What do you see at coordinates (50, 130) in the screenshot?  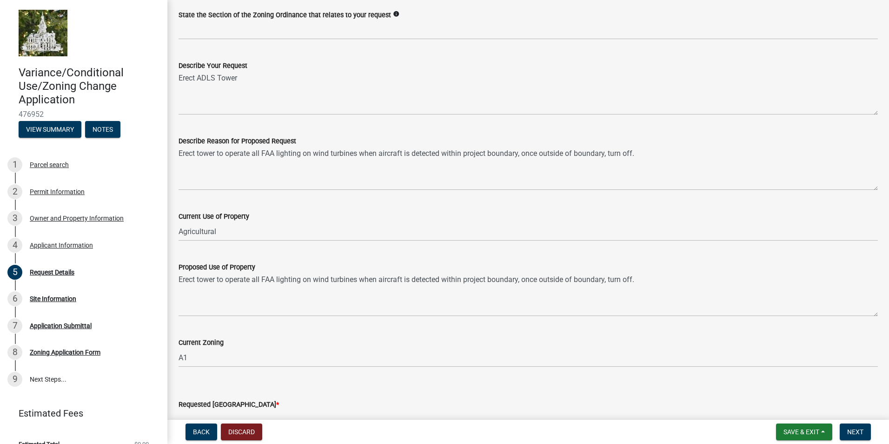 I see `wm-modal-confirm: Summary` at bounding box center [50, 130].